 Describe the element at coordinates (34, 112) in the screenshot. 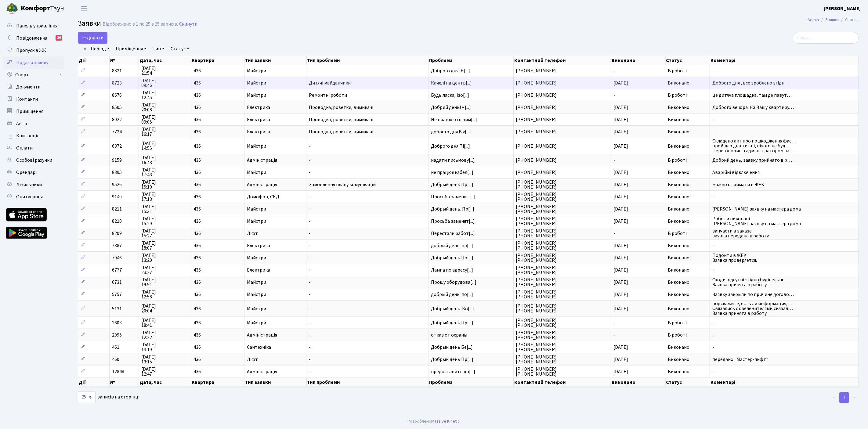

I see `a: Приміщення` at that location.